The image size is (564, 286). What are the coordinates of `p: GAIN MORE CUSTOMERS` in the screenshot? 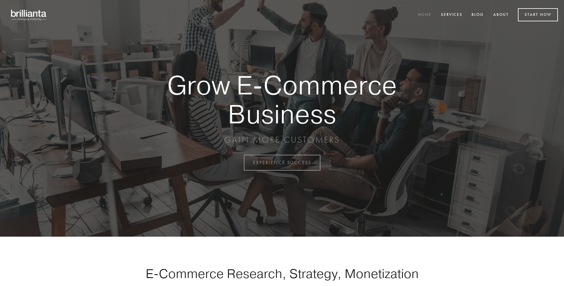 It's located at (282, 140).